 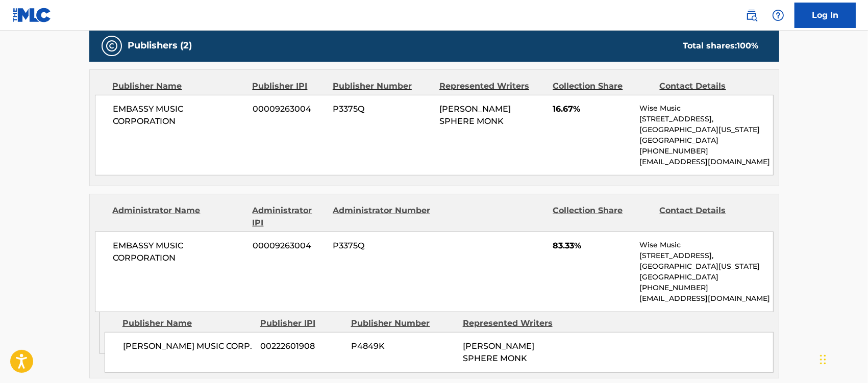 What do you see at coordinates (302, 346) in the screenshot?
I see `span: 00222601908` at bounding box center [302, 346].